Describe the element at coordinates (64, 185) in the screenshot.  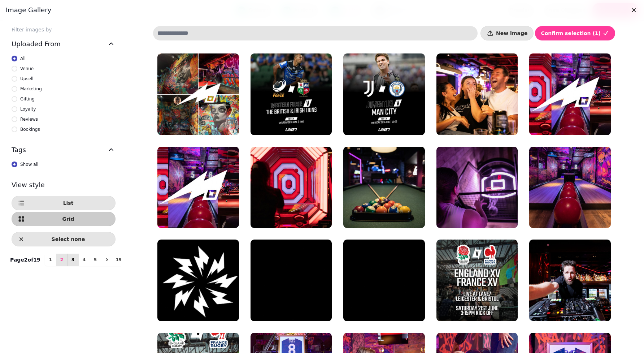
I see `h3: View style` at that location.